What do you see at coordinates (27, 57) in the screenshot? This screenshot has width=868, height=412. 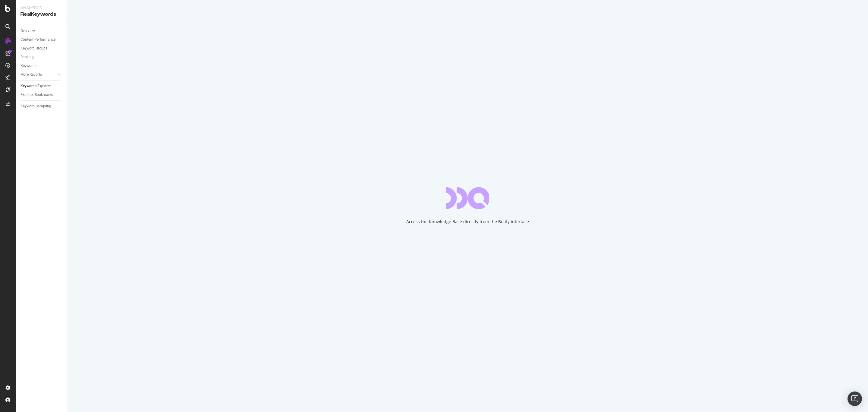 I see `div: Ranking` at bounding box center [27, 57].